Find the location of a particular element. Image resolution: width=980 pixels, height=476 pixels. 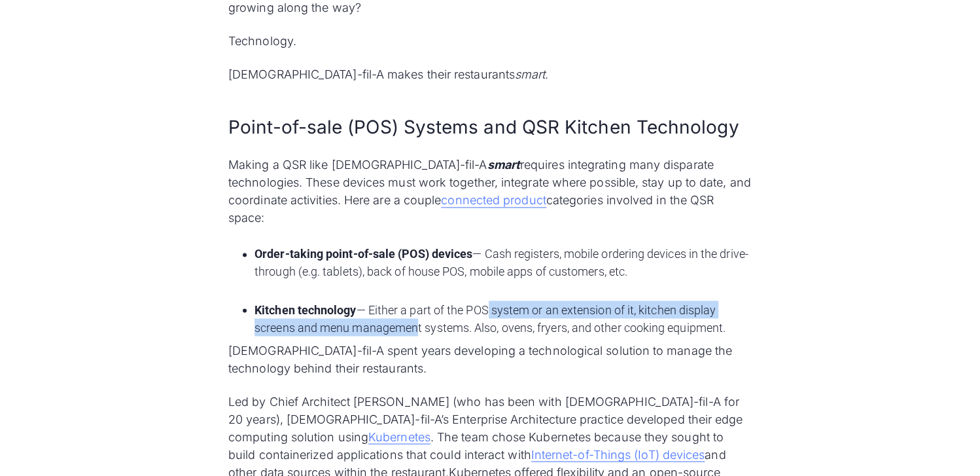

a: Internet-of-Things (IoT) devices is located at coordinates (619, 454).